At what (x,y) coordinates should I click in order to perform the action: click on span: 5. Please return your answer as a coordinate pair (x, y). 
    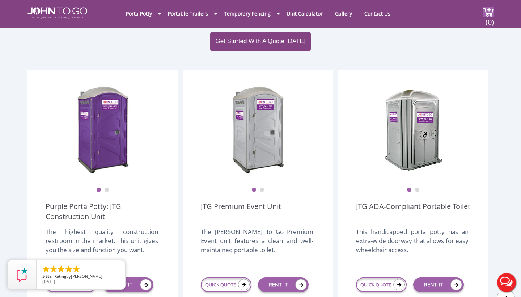
    Looking at the image, I should click on (43, 276).